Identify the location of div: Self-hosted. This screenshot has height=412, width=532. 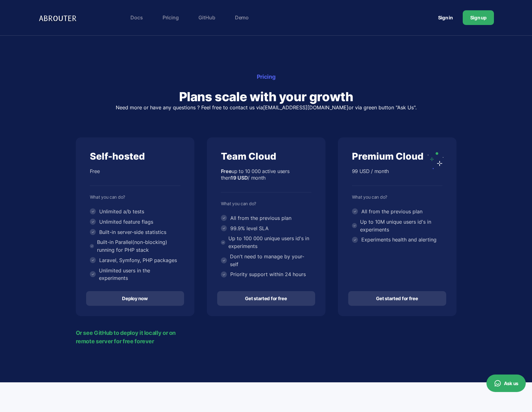
(135, 156).